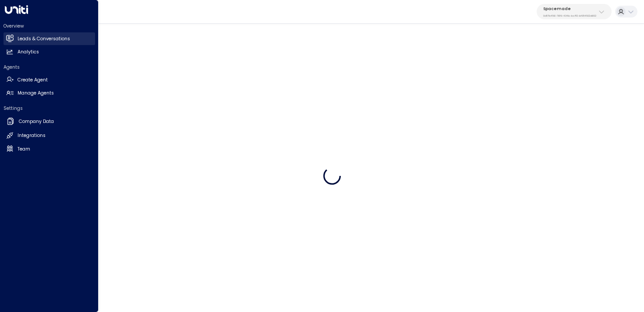  Describe the element at coordinates (49, 52) in the screenshot. I see `a: Analytics` at that location.